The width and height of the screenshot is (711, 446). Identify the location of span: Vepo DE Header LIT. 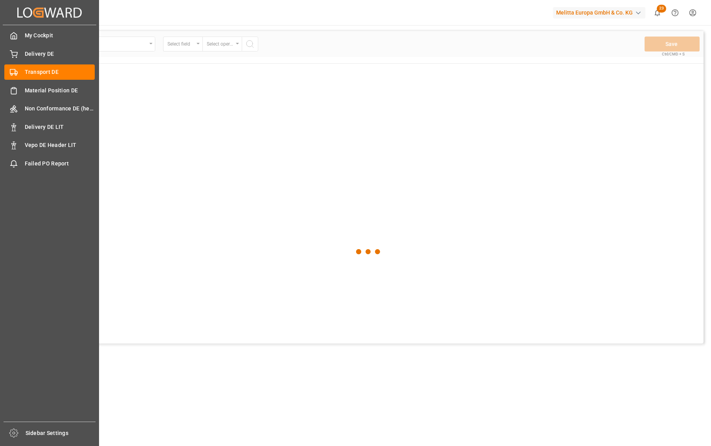
(60, 145).